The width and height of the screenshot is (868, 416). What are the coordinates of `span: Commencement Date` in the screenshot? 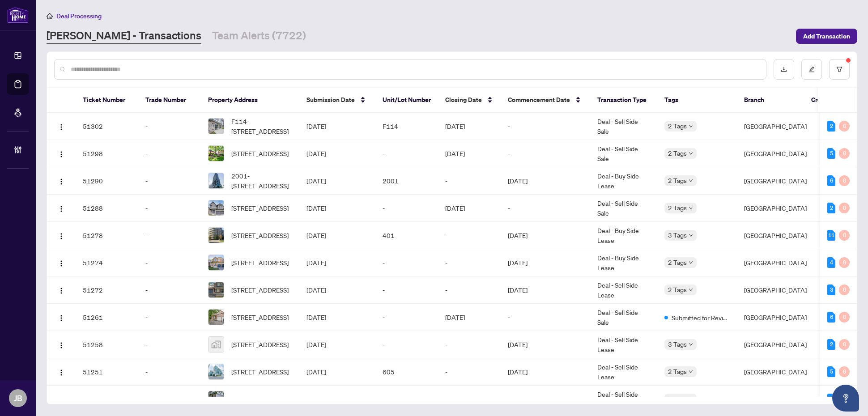 It's located at (539, 100).